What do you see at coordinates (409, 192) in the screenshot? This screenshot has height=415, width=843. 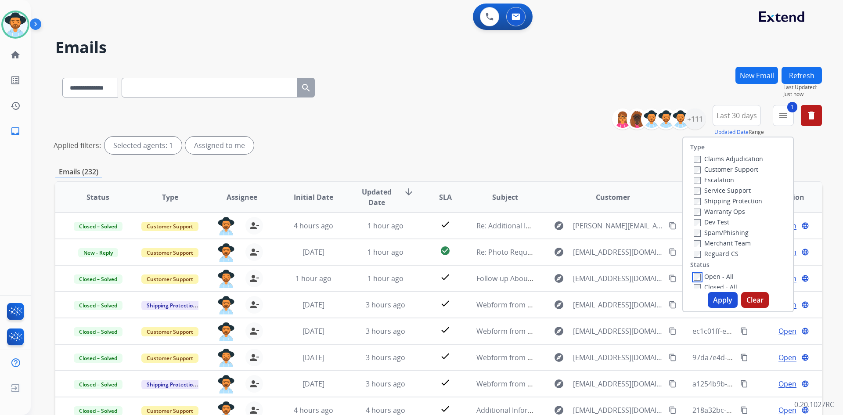 I see `mat-icon: arrow_downward` at bounding box center [409, 192].